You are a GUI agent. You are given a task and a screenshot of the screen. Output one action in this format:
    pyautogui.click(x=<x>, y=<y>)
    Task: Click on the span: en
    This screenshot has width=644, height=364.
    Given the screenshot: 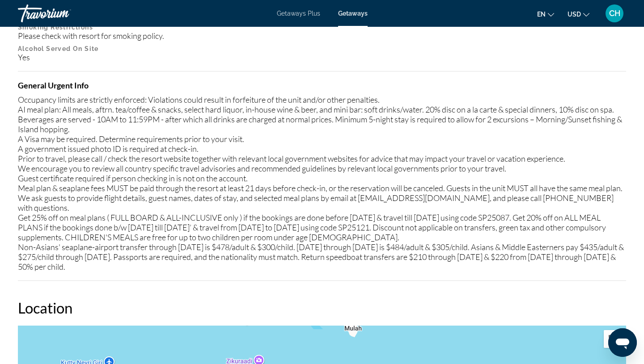 What is the action you would take?
    pyautogui.click(x=541, y=15)
    